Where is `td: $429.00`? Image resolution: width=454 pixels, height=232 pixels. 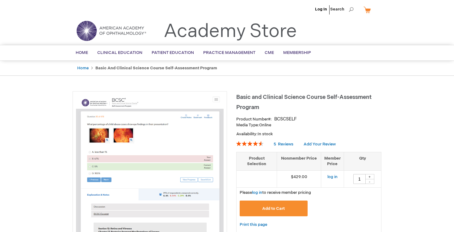 td: $429.00 is located at coordinates (299, 179).